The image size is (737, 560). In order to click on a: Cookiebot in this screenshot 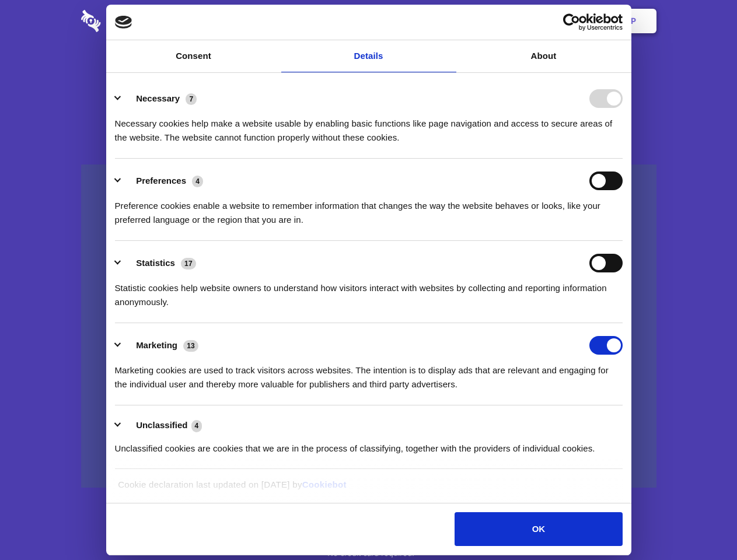, I will do `click(324, 485)`.